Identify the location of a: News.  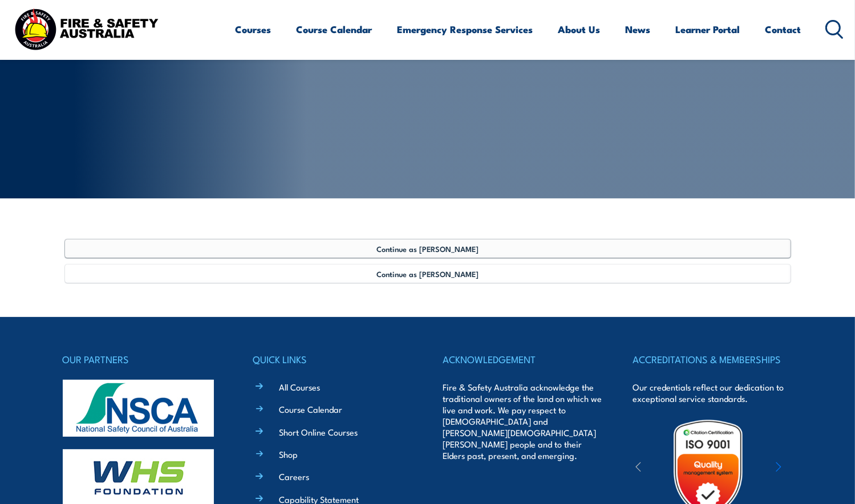
(638, 29).